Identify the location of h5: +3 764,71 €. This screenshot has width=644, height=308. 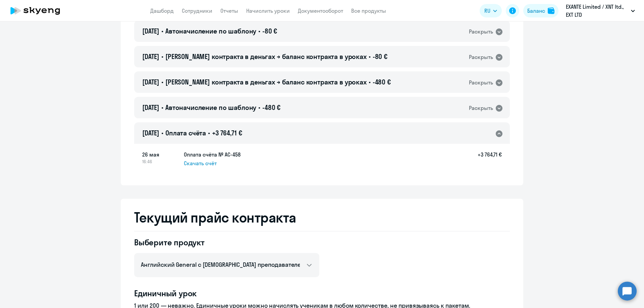
(490, 159).